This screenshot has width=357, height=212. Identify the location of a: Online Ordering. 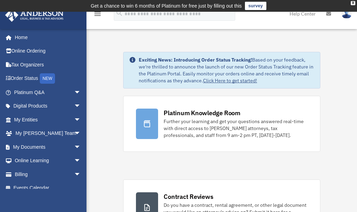
(48, 51).